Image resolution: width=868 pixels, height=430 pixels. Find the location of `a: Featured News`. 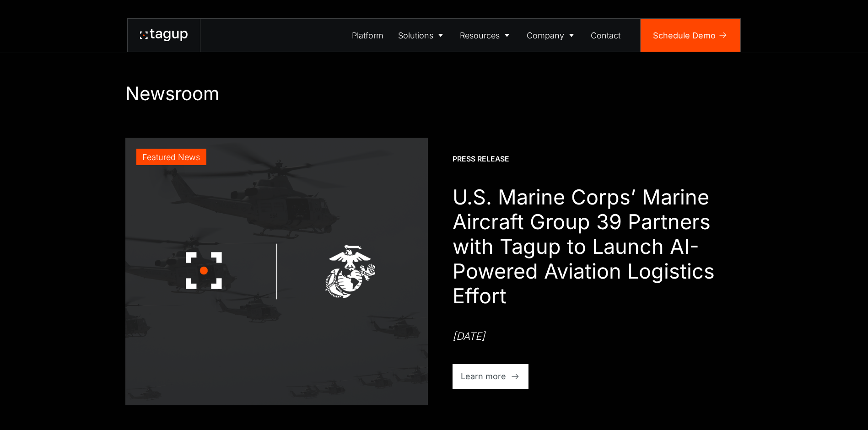

a: Featured News is located at coordinates (276, 271).